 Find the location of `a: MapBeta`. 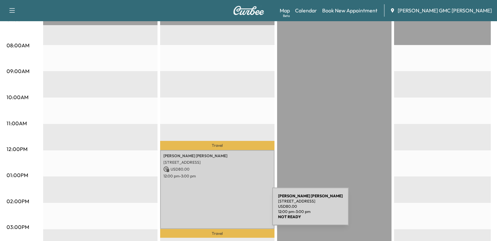

a: MapBeta is located at coordinates (284, 10).